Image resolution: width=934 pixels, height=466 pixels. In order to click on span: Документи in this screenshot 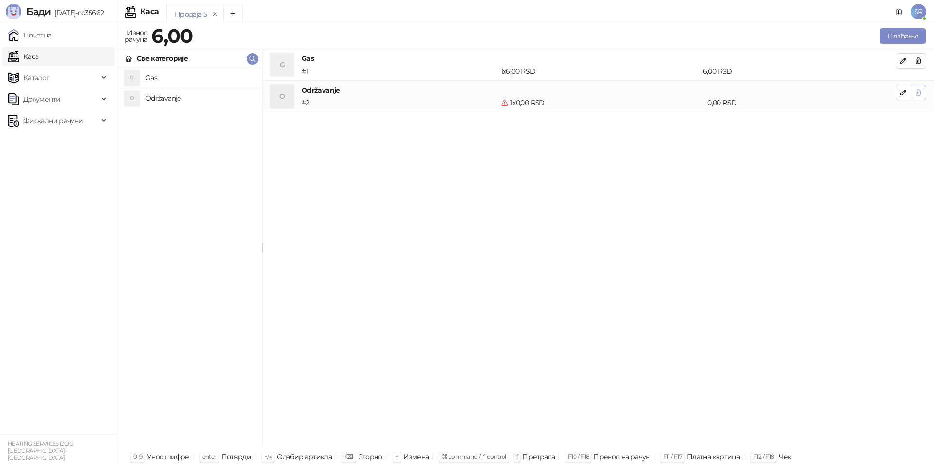, I will do `click(42, 99)`.